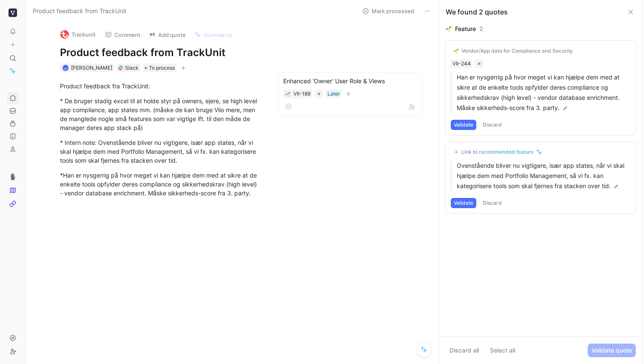  I want to click on div: * De bruger stadig excel til at holde styr på owners, ejere, se high level app compliance, app st..., so click(161, 114).